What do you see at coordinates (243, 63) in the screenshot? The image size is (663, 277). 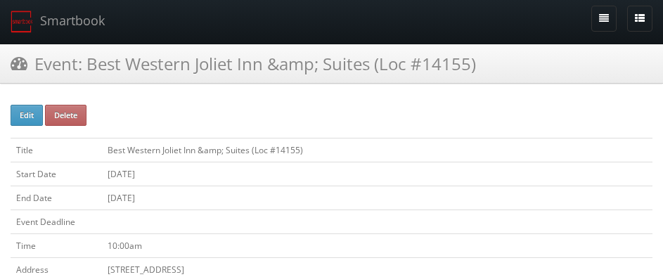 I see `h3: Event: Best Western Joliet Inn &amp; Suites (Loc #14155)` at bounding box center [243, 63].